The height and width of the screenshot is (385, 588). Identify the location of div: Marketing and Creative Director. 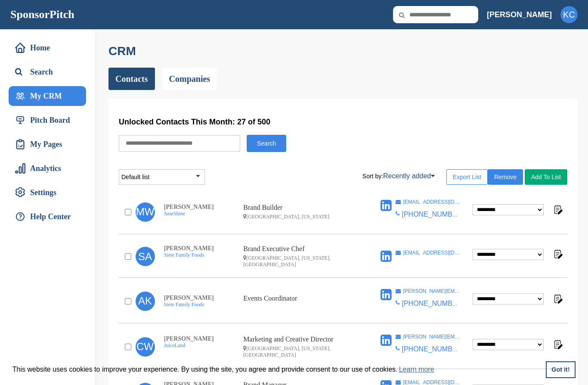
(302, 347).